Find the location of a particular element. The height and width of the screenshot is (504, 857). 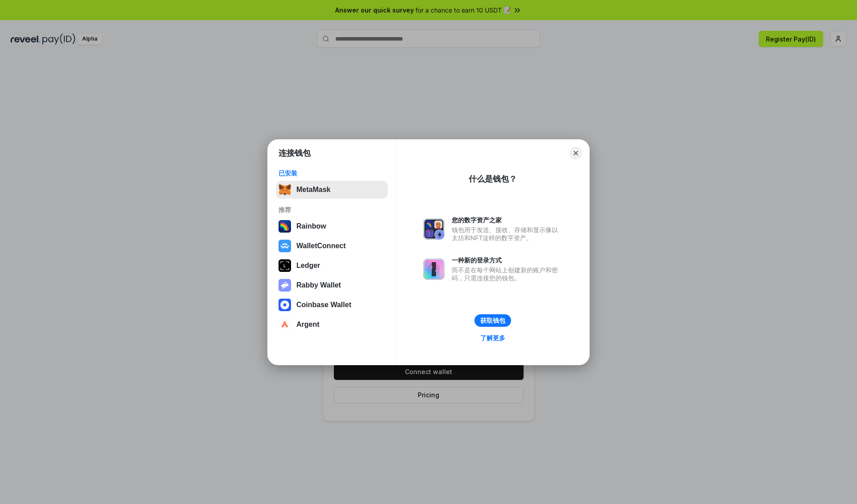

img: svg+xml,%3Csvg%20xmlns%3D%22http%3A%2F%2Fwww.w3.org%2F2000%2Fsvg%22%20width%3D%2228%22%20height%3... is located at coordinates (285, 265).